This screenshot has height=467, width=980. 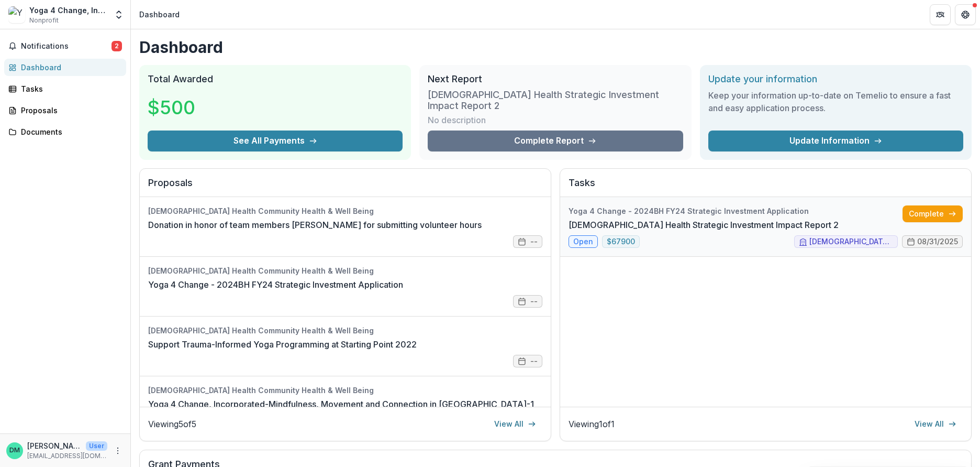 What do you see at coordinates (119, 14) in the screenshot?
I see `button: Open entity switcher` at bounding box center [119, 14].